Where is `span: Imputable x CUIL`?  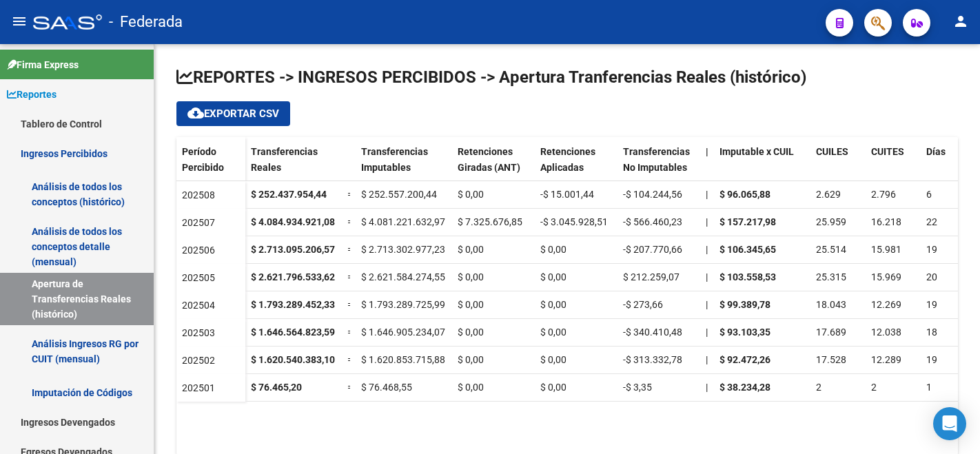
span: Imputable x CUIL is located at coordinates (756, 152).